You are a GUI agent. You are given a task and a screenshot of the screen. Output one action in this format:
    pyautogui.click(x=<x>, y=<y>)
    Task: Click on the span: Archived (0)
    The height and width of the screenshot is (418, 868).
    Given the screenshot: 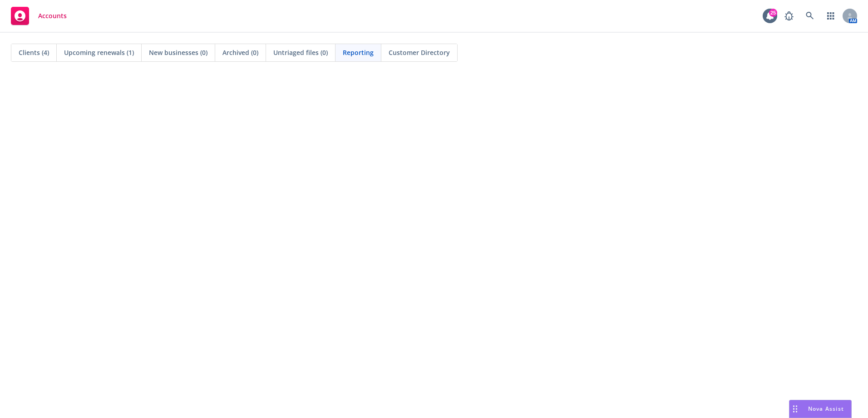 What is the action you would take?
    pyautogui.click(x=240, y=52)
    